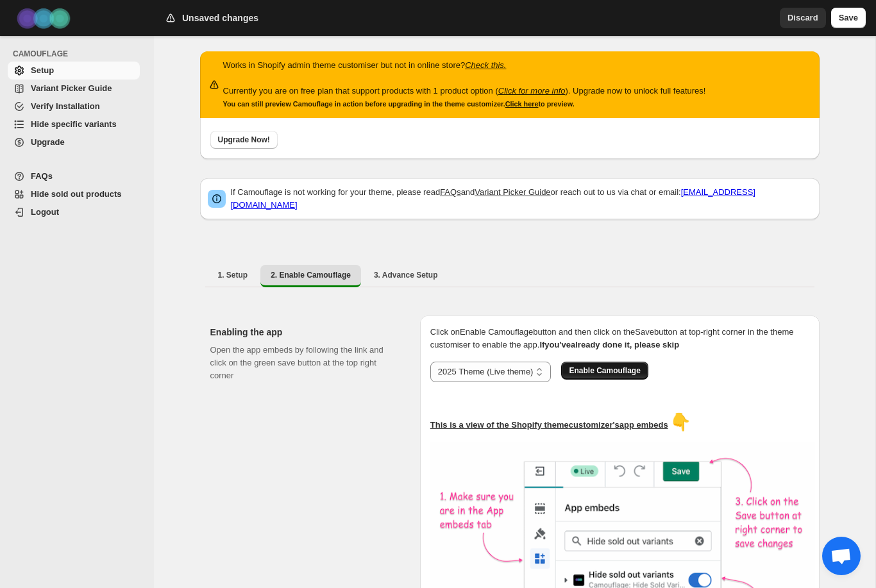 The image size is (876, 588). Describe the element at coordinates (79, 54) in the screenshot. I see `span: CAMOUFLAGE` at that location.